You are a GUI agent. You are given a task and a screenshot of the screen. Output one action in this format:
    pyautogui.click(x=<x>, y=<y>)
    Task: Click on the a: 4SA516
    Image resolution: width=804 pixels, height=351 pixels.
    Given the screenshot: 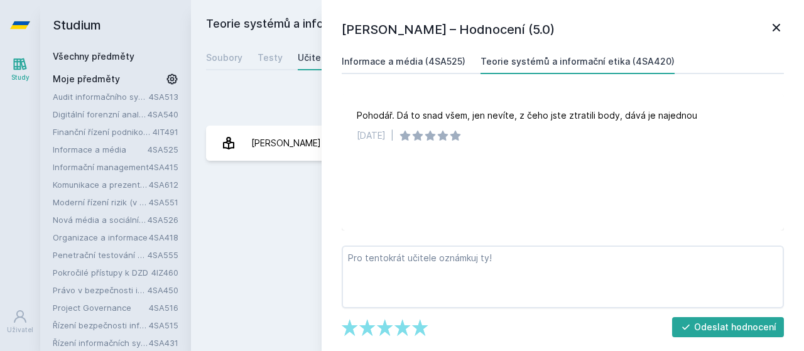 What is the action you would take?
    pyautogui.click(x=163, y=308)
    